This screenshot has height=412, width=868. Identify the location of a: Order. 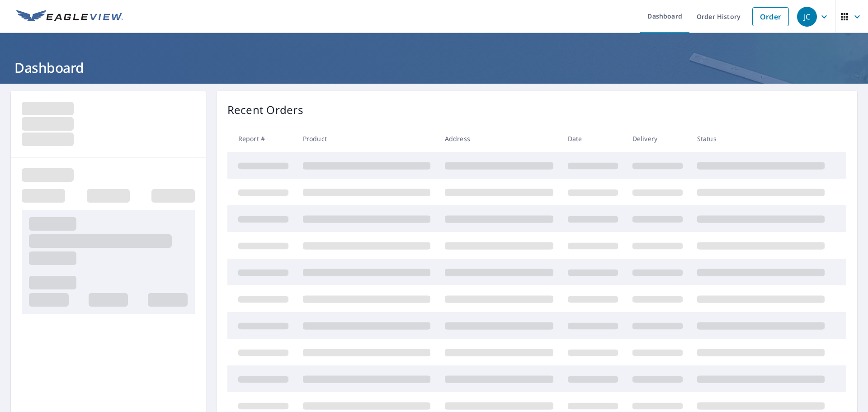
(770, 17).